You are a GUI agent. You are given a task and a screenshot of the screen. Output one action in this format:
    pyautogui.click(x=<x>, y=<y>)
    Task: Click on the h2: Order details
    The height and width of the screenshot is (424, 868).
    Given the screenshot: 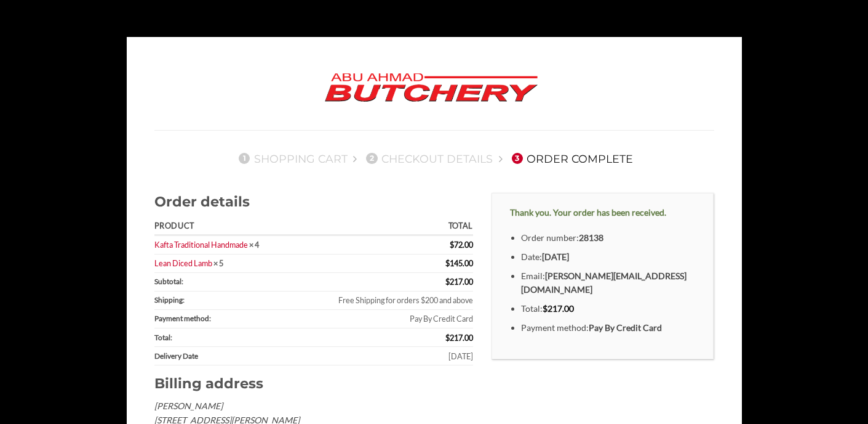 What is the action you would take?
    pyautogui.click(x=313, y=202)
    